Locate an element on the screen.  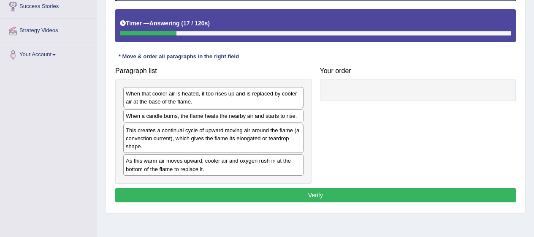
a: Strategy Videos is located at coordinates (49, 30).